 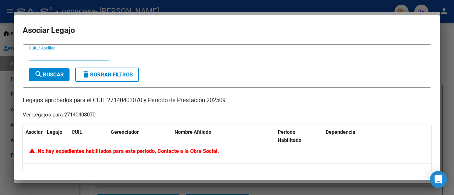 I want to click on span: Nombre Afiliado, so click(x=193, y=132).